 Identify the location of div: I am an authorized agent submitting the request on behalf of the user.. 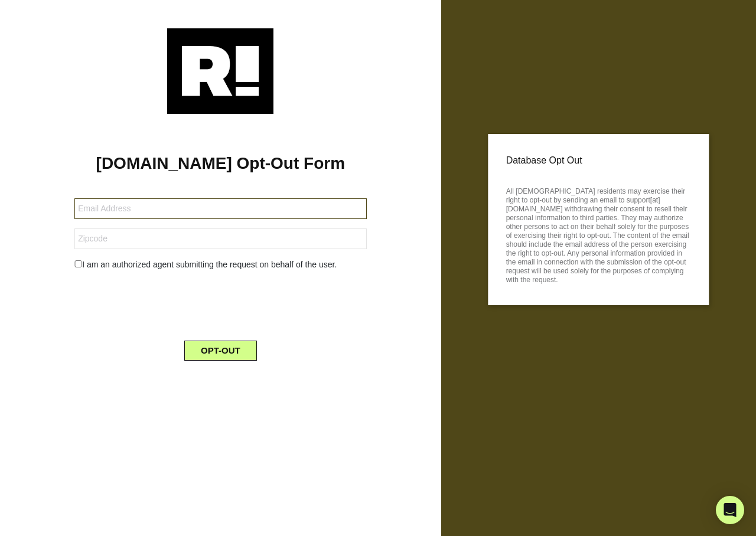
(220, 265).